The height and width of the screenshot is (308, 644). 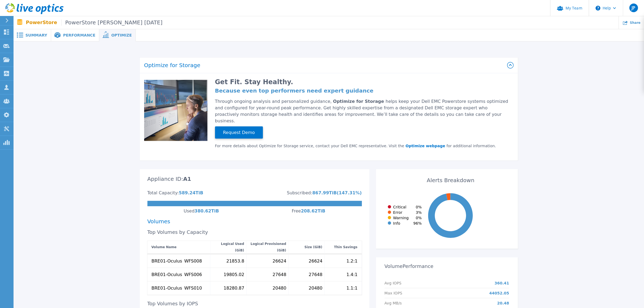 What do you see at coordinates (121, 35) in the screenshot?
I see `span: Optimize` at bounding box center [121, 35].